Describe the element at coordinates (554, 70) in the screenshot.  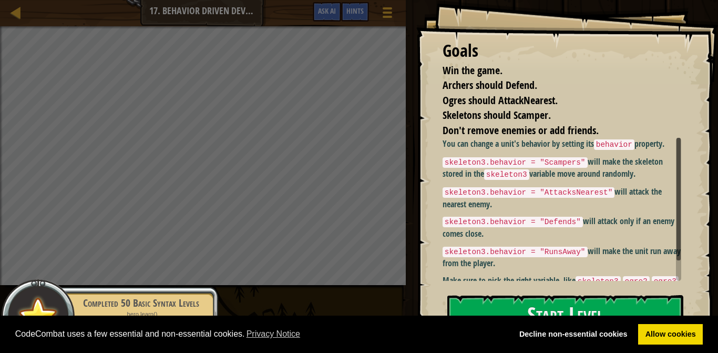
I see `li: Win the game.` at that location.